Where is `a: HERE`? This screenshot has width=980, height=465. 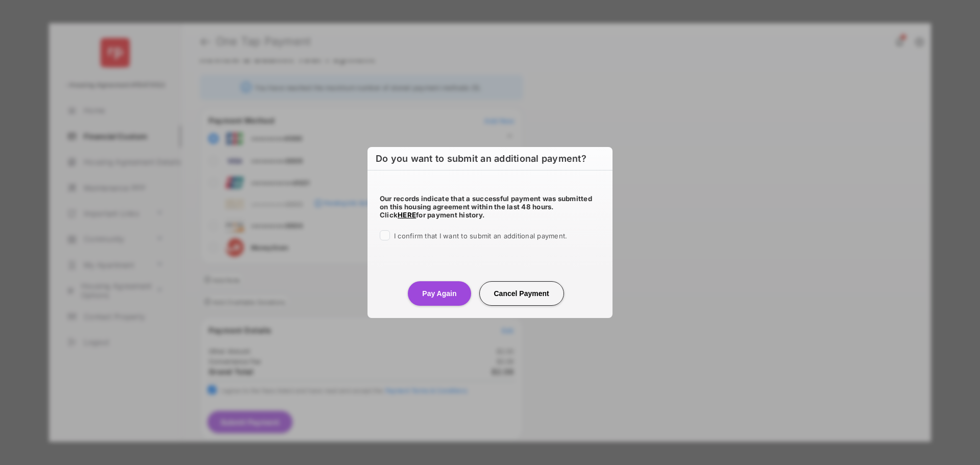
a: HERE is located at coordinates (407, 215).